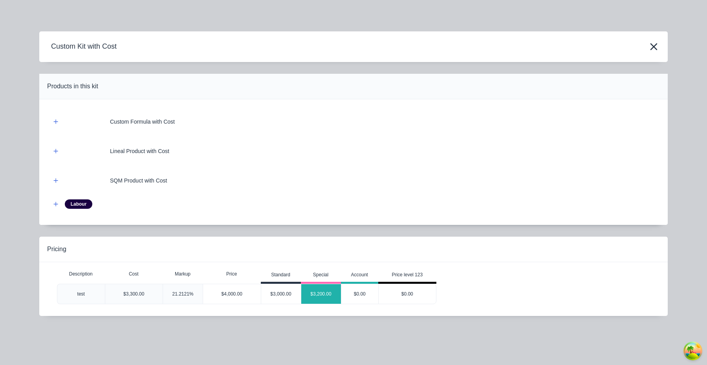 The width and height of the screenshot is (707, 365). Describe the element at coordinates (281, 294) in the screenshot. I see `div: $3,000.00` at that location.